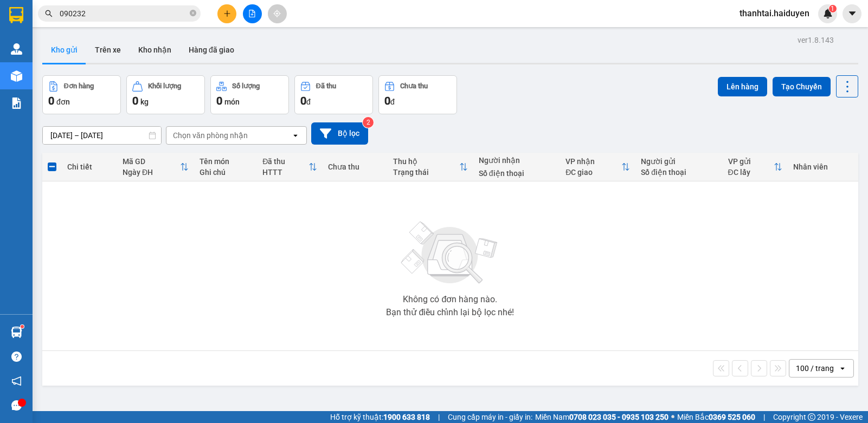 The width and height of the screenshot is (868, 423). I want to click on button: Kho gửi, so click(64, 50).